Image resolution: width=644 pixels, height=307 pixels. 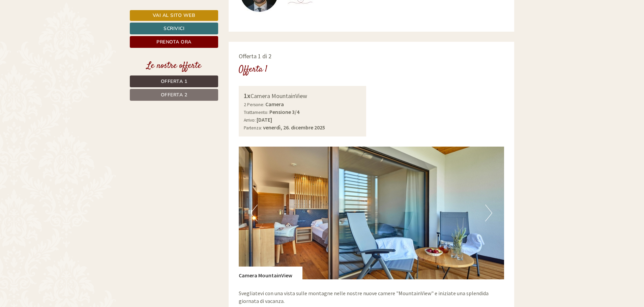 What do you see at coordinates (274, 104) in the screenshot?
I see `b: Camera` at bounding box center [274, 104].